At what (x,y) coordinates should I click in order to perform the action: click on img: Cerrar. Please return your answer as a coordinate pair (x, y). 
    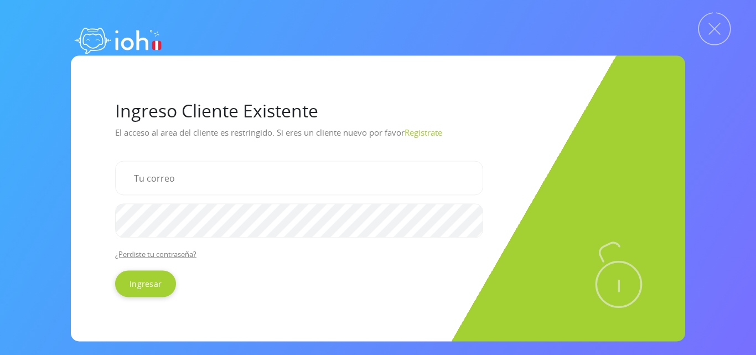
    Looking at the image, I should click on (714, 29).